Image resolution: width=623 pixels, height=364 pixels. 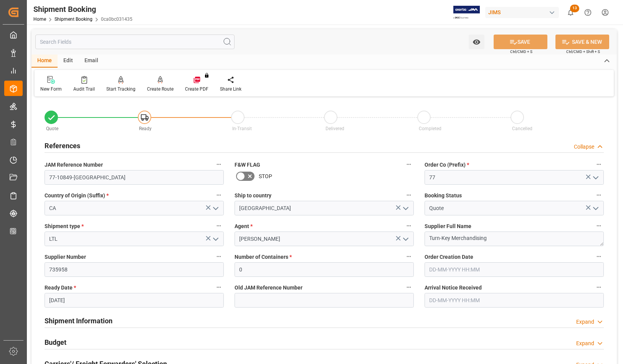 I want to click on span: F&W FLAG, so click(x=247, y=165).